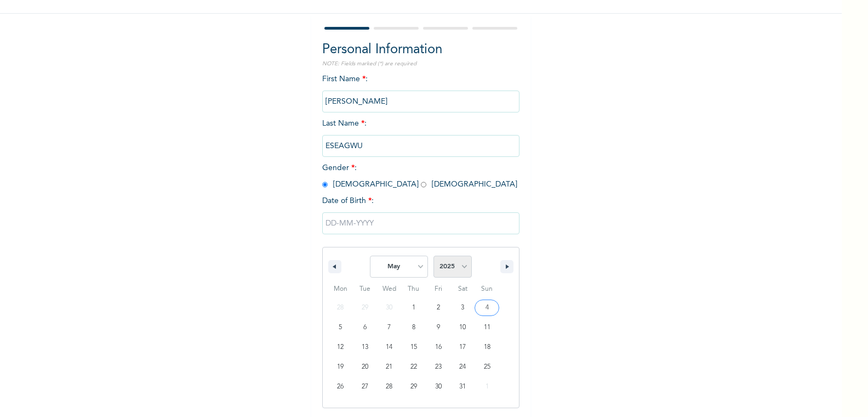  Describe the element at coordinates (438, 347) in the screenshot. I see `button: 16` at that location.